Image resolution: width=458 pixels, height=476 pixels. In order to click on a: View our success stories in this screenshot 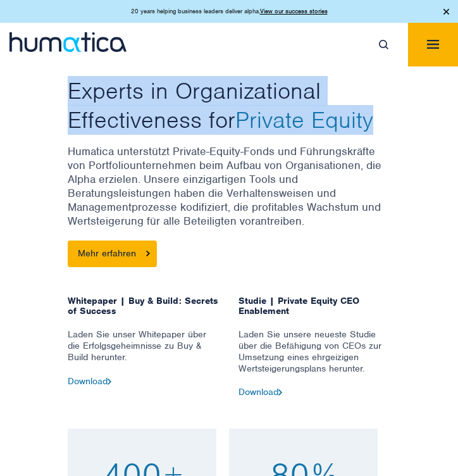, I will do `click(294, 11)`.